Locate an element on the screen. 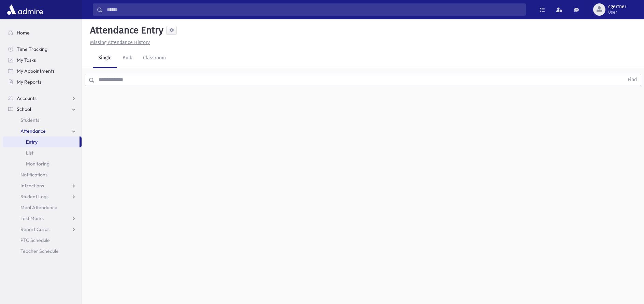 The image size is (644, 304). span: Notifications is located at coordinates (34, 175).